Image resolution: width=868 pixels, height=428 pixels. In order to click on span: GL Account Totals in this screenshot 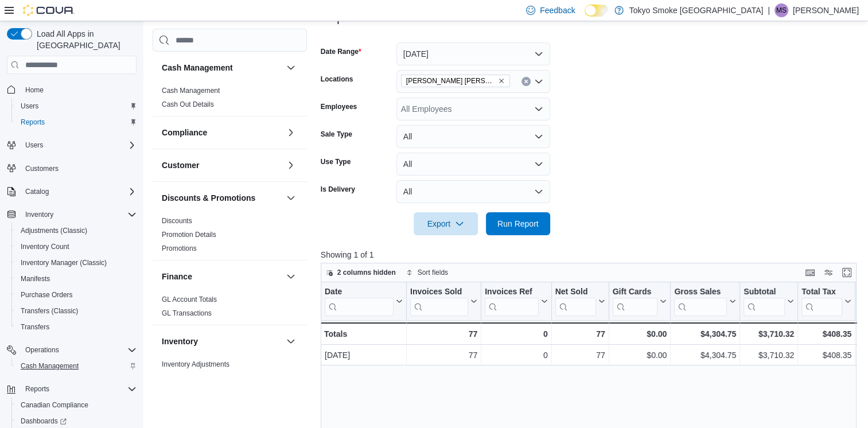, I will do `click(189, 299)`.